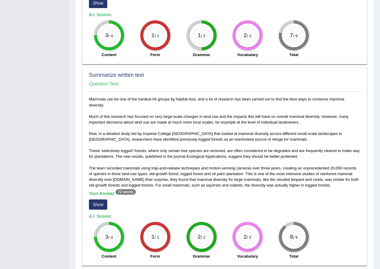 Image resolution: width=380 pixels, height=269 pixels. I want to click on h4: Question Text:, so click(224, 84).